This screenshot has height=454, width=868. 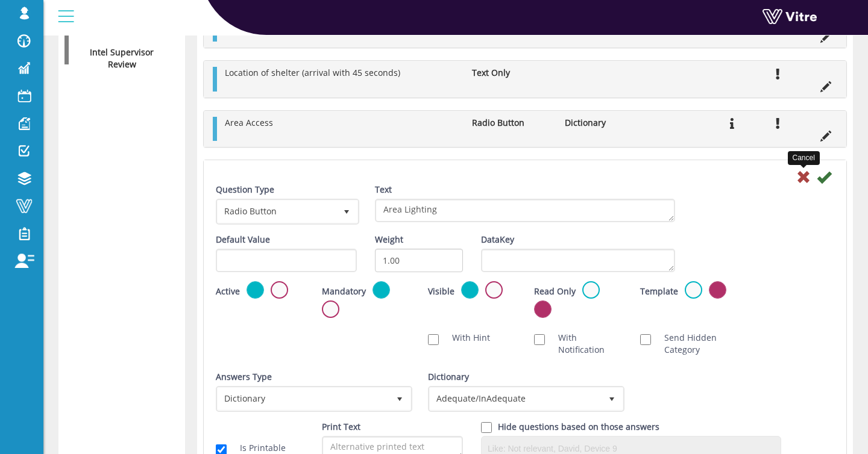 I want to click on label: Answers Type, so click(x=244, y=377).